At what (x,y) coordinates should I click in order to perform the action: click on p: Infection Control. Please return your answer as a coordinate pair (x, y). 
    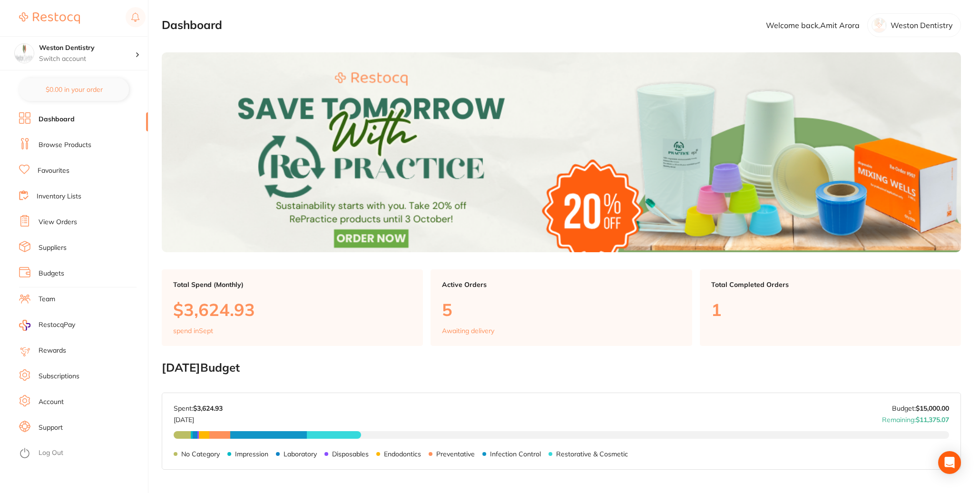
    Looking at the image, I should click on (515, 454).